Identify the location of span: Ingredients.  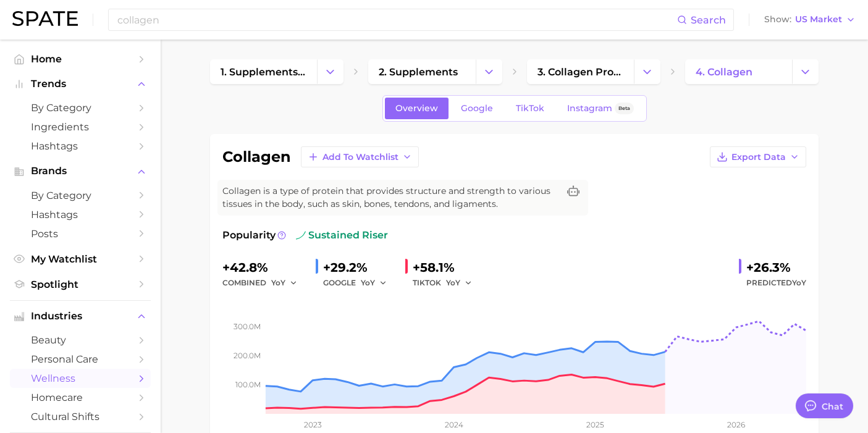
(81, 127).